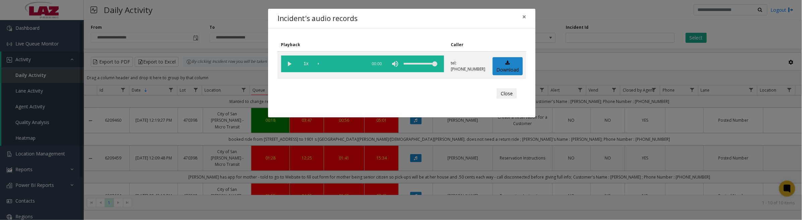 The width and height of the screenshot is (802, 220). Describe the element at coordinates (420, 64) in the screenshot. I see `div: volume level` at that location.